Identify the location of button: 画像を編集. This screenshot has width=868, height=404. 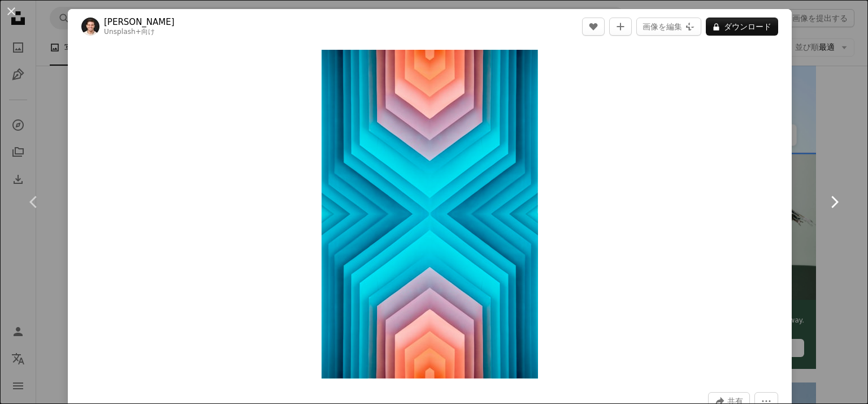
(668, 27).